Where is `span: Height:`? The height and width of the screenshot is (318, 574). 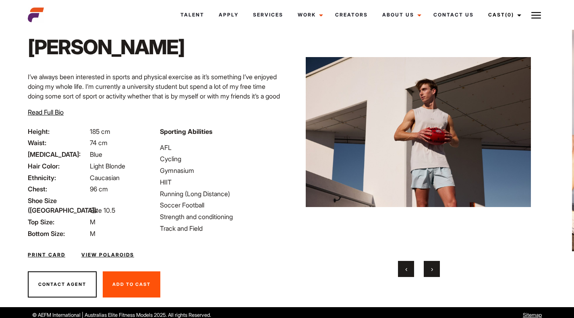
span: Height: is located at coordinates (58, 132).